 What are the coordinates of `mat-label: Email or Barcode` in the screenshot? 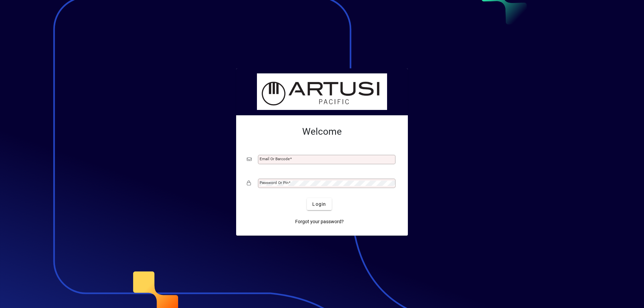 It's located at (275, 159).